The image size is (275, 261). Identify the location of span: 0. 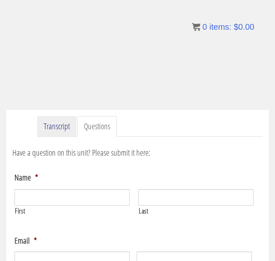
(204, 27).